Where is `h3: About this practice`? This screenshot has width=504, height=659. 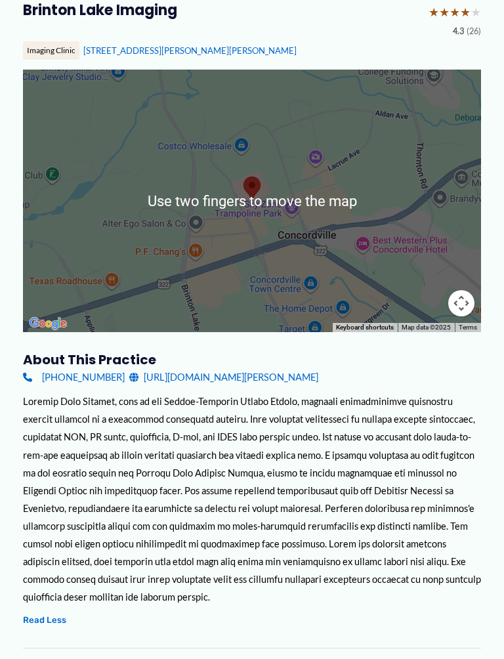
h3: About this practice is located at coordinates (252, 360).